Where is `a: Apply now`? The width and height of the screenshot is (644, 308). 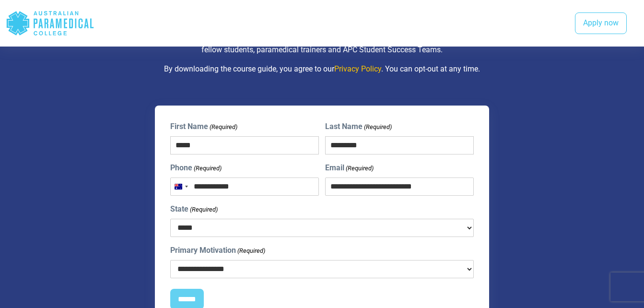
a: Apply now is located at coordinates (601, 23).